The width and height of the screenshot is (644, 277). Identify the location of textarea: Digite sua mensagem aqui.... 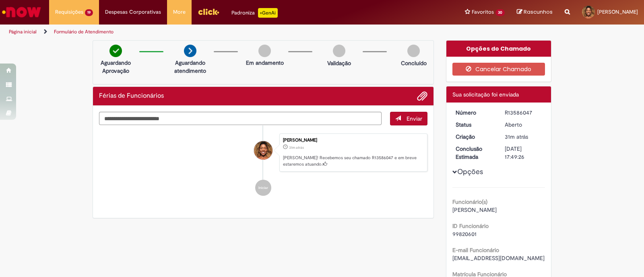
(240, 119).